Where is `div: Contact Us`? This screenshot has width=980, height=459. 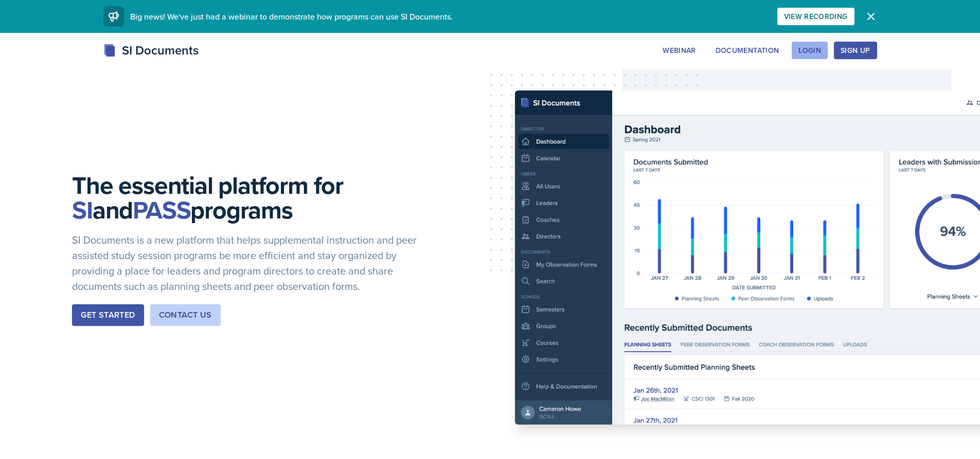 div: Contact Us is located at coordinates (185, 315).